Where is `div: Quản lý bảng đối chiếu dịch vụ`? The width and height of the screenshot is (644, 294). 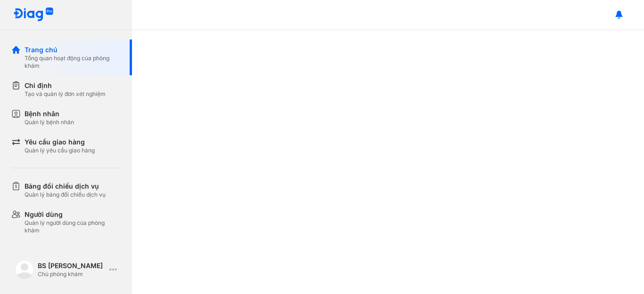 div: Quản lý bảng đối chiếu dịch vụ is located at coordinates (65, 195).